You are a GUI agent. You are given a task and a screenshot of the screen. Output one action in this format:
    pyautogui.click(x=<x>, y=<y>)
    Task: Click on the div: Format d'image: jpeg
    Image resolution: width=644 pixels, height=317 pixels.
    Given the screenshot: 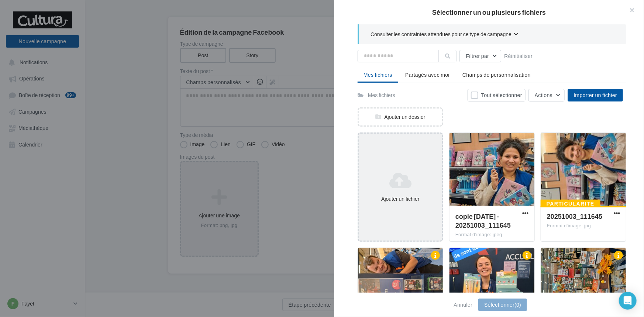 What is the action you would take?
    pyautogui.click(x=492, y=235)
    